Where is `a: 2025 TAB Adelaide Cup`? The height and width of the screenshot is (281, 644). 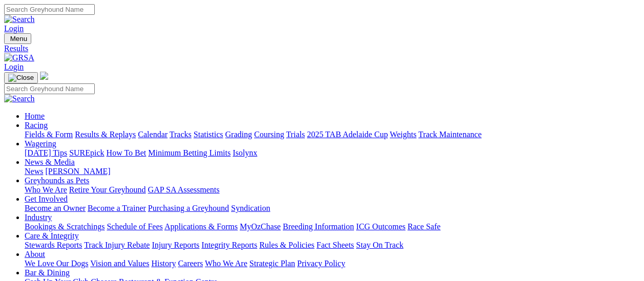
a: 2025 TAB Adelaide Cup is located at coordinates (347, 134).